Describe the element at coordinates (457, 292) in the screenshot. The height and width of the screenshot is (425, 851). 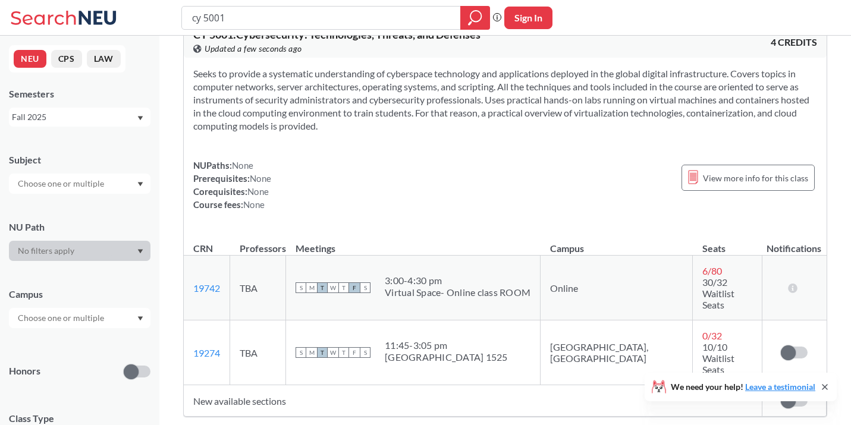
I see `div: Virtual Space- Online class ROOM` at that location.